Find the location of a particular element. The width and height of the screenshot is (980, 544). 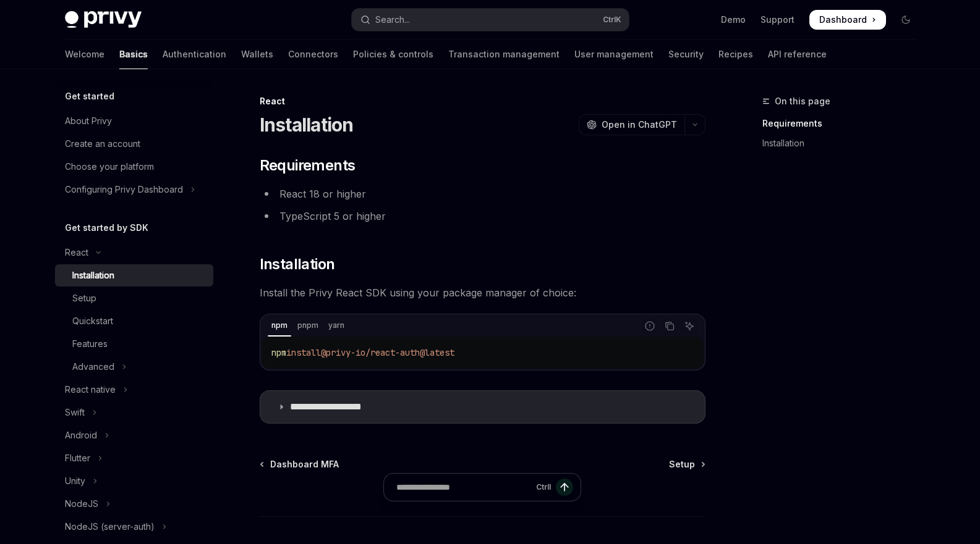

button: Ask AI is located at coordinates (690, 326).